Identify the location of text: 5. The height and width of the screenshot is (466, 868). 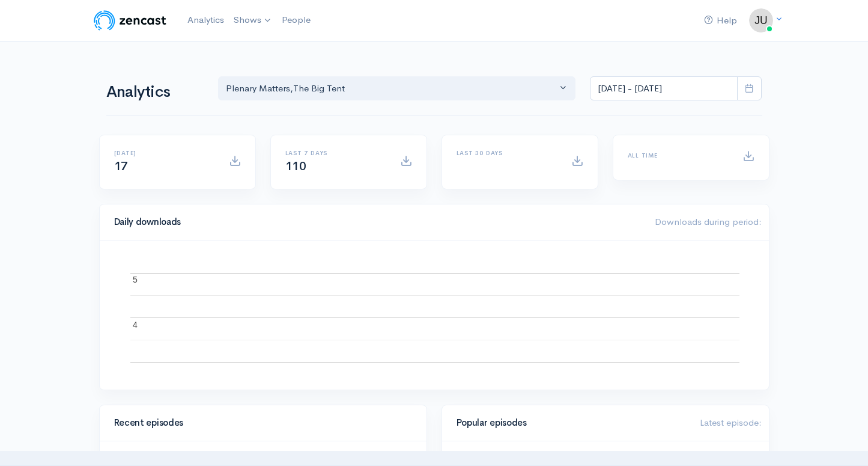
(135, 280).